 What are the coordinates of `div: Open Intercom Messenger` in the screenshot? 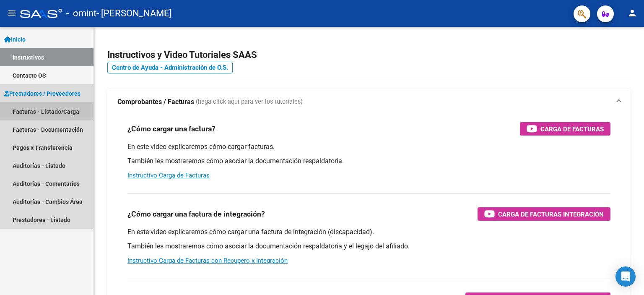 It's located at (625, 276).